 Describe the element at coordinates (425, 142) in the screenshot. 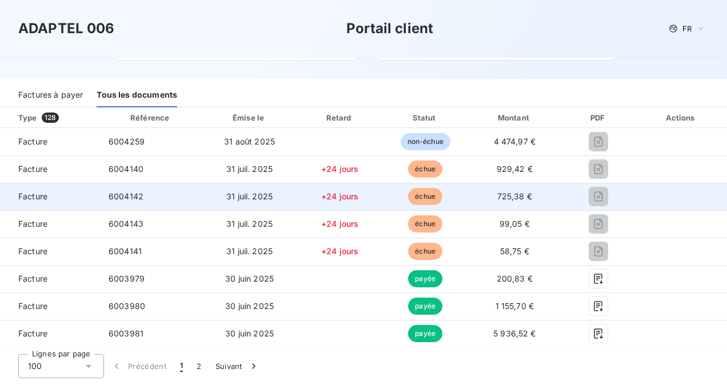

I see `span: non-échue` at that location.